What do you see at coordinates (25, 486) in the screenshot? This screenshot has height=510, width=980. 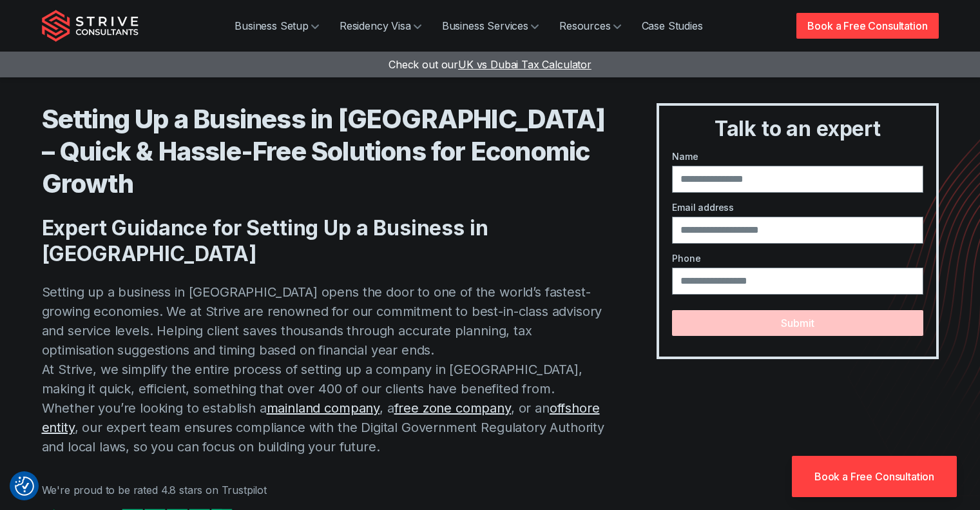 I see `img: Revisit consent button` at bounding box center [25, 486].